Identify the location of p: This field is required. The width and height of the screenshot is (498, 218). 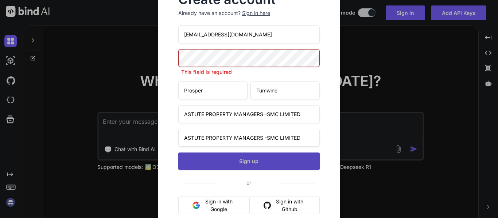
(249, 72).